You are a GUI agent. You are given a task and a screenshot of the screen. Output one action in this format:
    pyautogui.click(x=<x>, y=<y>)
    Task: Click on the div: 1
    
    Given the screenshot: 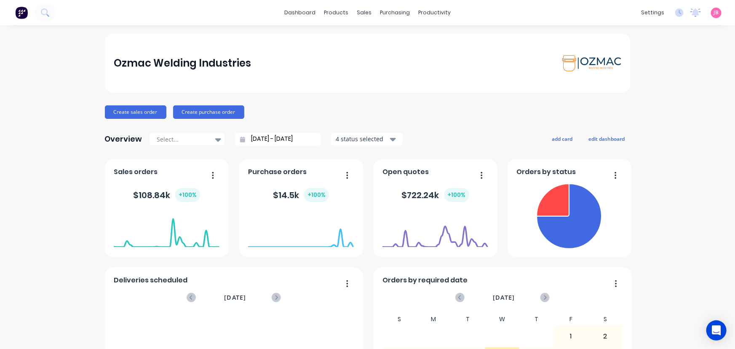 What is the action you would take?
    pyautogui.click(x=571, y=336)
    